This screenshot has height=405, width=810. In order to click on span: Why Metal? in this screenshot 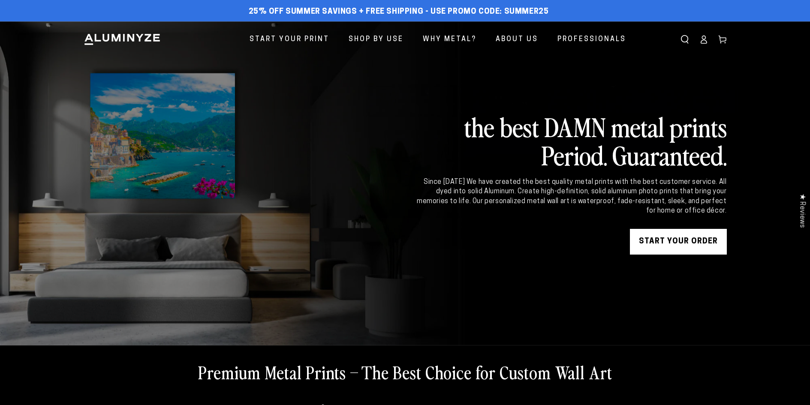, I will do `click(450, 39)`.